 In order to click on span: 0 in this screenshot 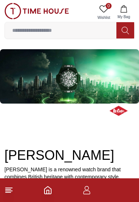, I will do `click(108, 6)`.